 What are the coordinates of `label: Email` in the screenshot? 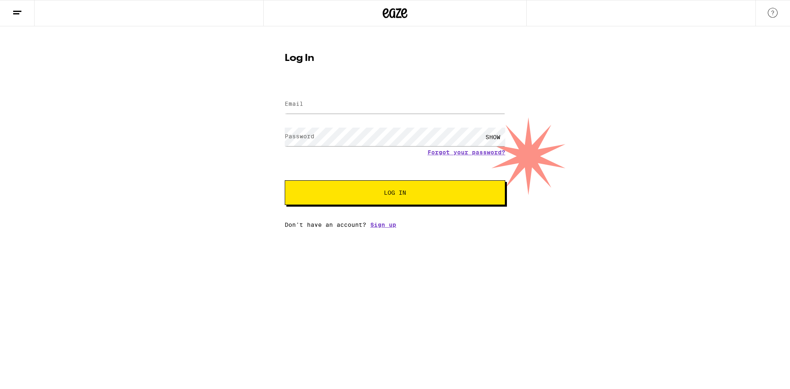 It's located at (294, 104).